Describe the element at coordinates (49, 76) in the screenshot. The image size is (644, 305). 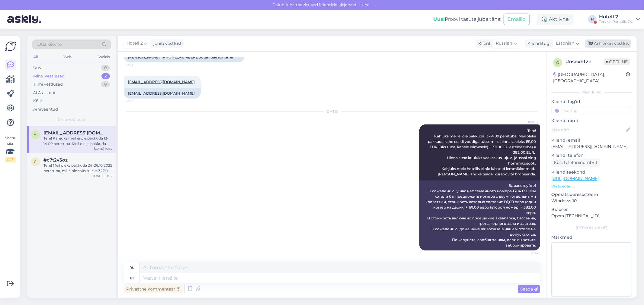
I see `div: Minu vestlused` at that location.